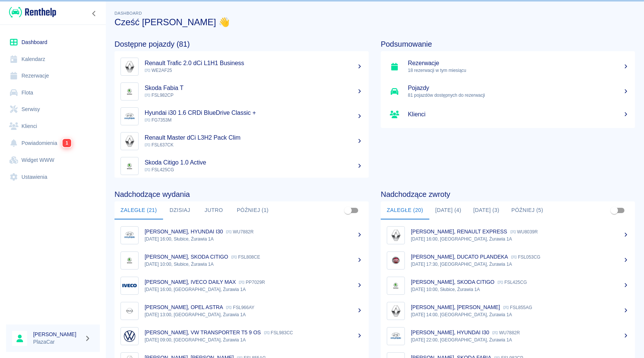  Describe the element at coordinates (53, 42) in the screenshot. I see `a: Dashboard` at that location.